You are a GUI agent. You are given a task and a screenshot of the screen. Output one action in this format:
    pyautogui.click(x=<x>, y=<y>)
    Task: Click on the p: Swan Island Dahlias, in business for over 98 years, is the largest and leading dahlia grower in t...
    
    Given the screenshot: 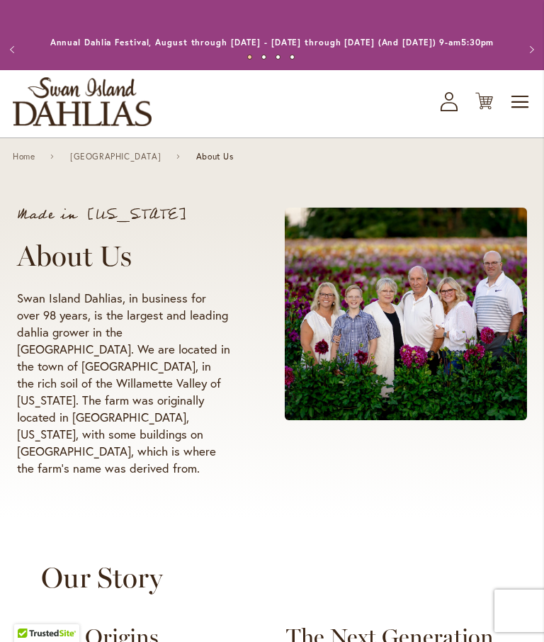 What is the action you would take?
    pyautogui.click(x=124, y=383)
    